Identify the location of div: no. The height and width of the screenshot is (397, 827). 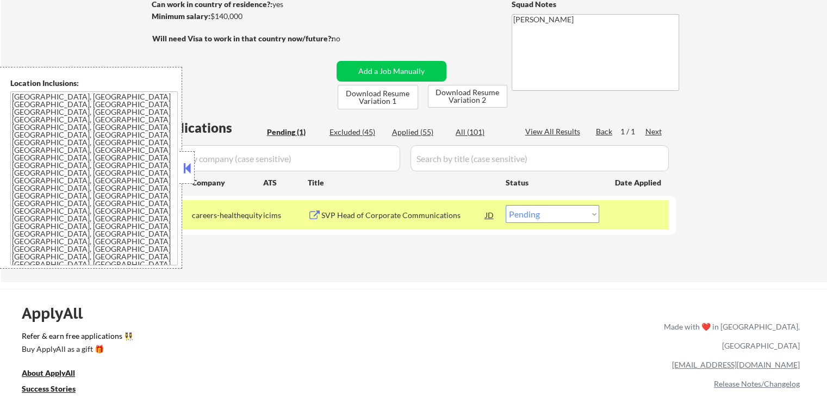
(347, 39).